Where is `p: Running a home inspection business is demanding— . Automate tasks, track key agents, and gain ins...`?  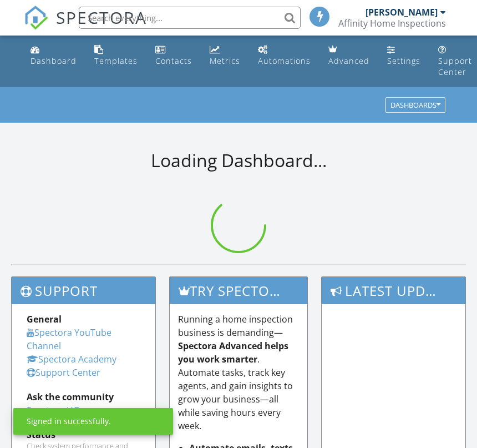 p: Running a home inspection business is demanding— . Automate tasks, track key agents, and gain ins... is located at coordinates (238, 373).